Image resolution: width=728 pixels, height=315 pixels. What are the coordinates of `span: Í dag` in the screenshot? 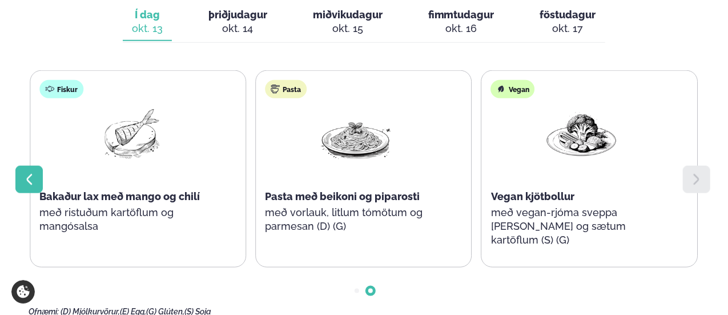 It's located at (147, 15).